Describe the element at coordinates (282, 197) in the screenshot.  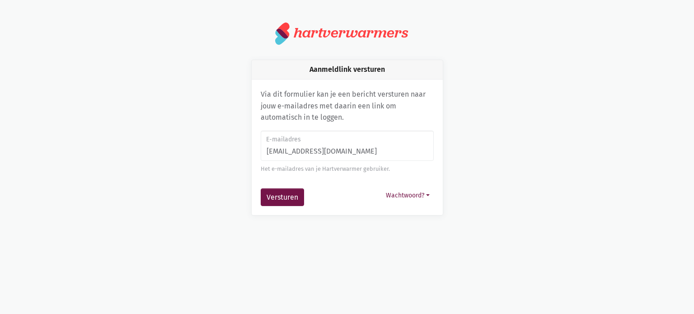
I see `button: Versturen` at that location.